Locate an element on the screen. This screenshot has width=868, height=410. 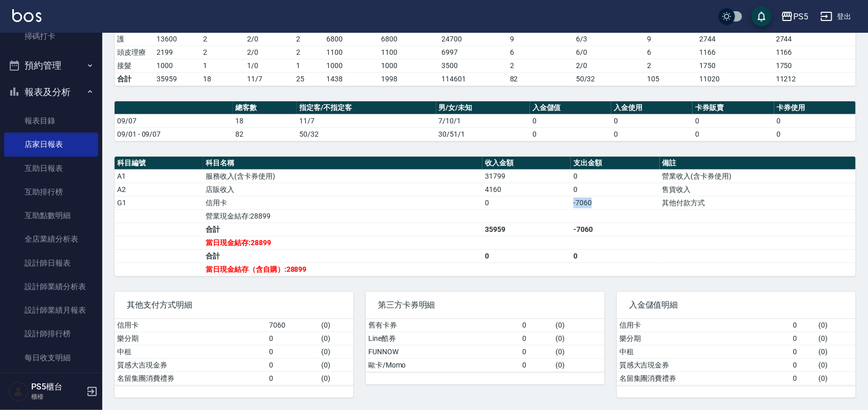
td: 2 / 0 is located at coordinates (269, 53).